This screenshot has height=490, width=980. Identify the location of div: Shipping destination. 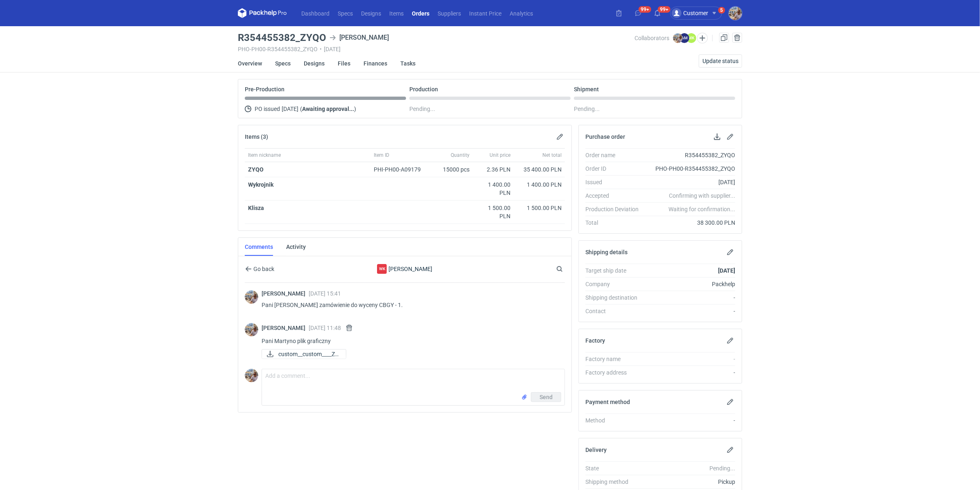
(615, 298).